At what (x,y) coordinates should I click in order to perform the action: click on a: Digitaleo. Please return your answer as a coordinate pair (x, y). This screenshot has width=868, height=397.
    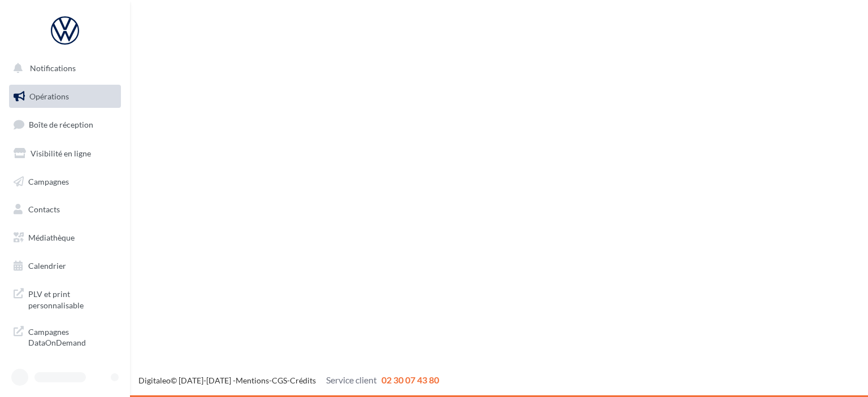
    Looking at the image, I should click on (154, 380).